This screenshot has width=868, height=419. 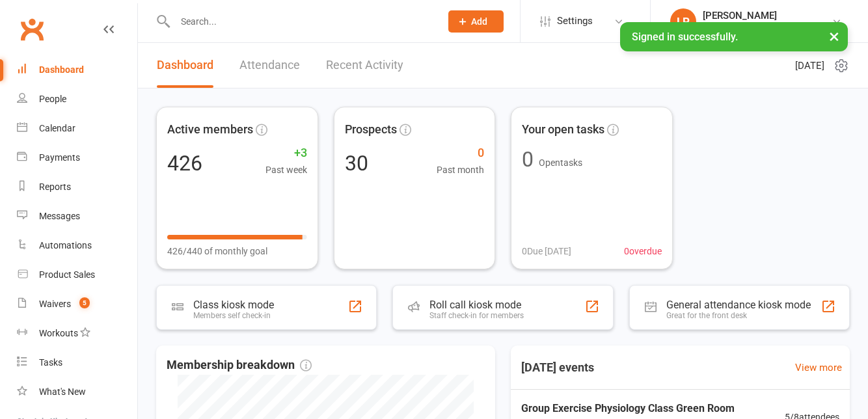 What do you see at coordinates (77, 216) in the screenshot?
I see `a: Messages` at bounding box center [77, 216].